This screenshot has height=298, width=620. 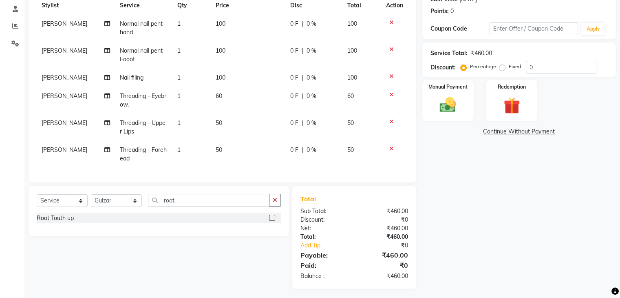 I want to click on span: Normal nail pent hand, so click(x=141, y=28).